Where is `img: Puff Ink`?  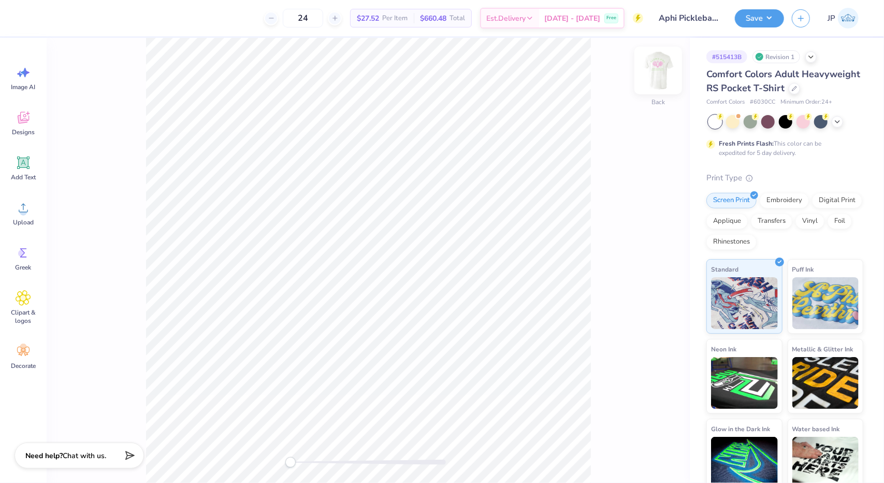
img: Puff Ink is located at coordinates (826, 303).